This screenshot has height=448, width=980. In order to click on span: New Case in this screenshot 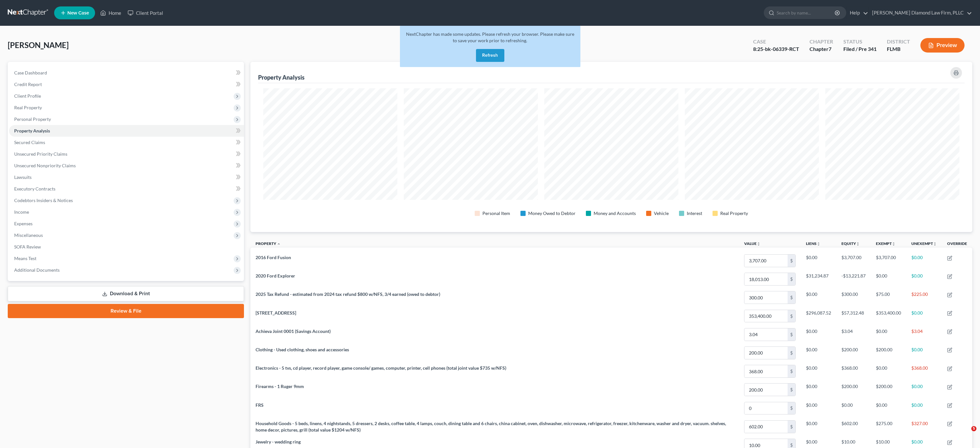, I will do `click(78, 13)`.